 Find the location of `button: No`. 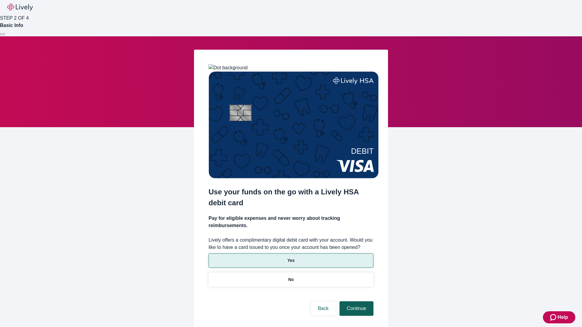

button: No is located at coordinates (291, 280).